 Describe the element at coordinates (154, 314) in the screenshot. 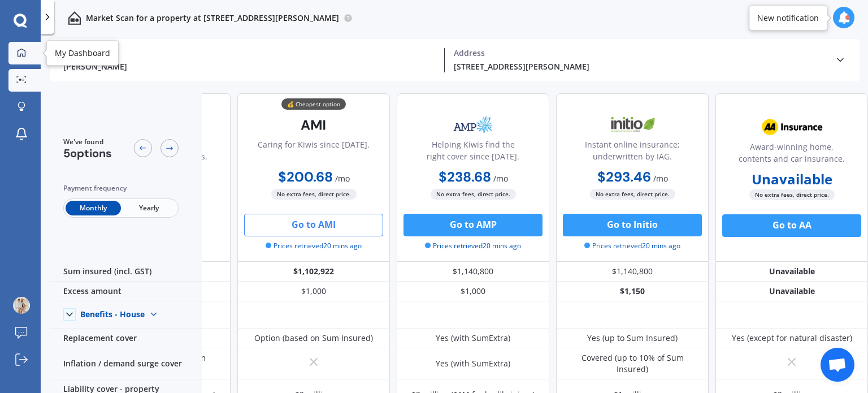

I see `img: Benefit content down` at that location.